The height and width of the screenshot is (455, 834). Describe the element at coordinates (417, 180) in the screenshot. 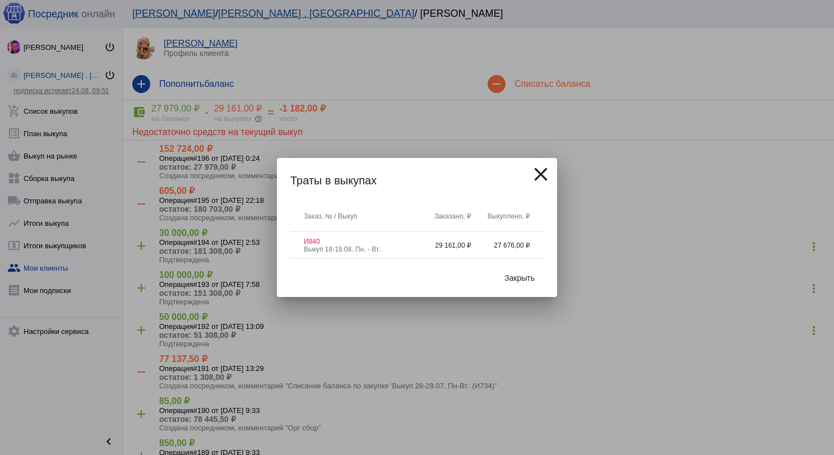

I see `h2: Траты в выкупах` at that location.